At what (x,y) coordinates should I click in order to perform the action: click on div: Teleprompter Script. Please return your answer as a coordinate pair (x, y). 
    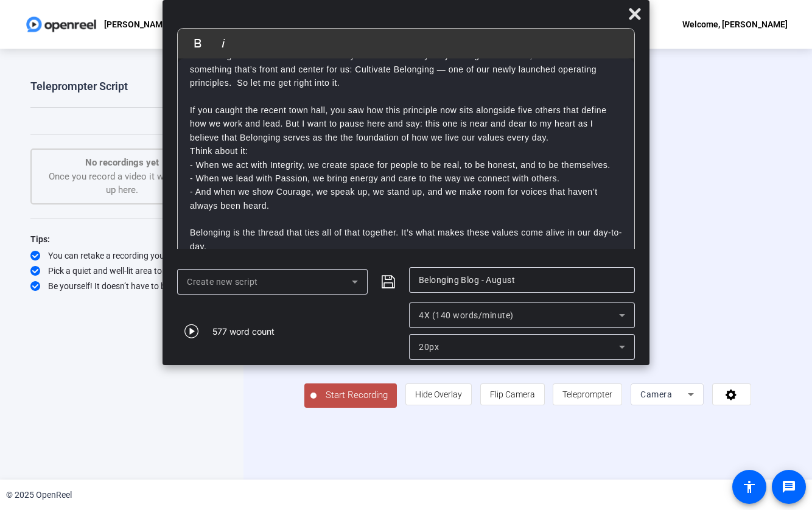
    Looking at the image, I should click on (79, 87).